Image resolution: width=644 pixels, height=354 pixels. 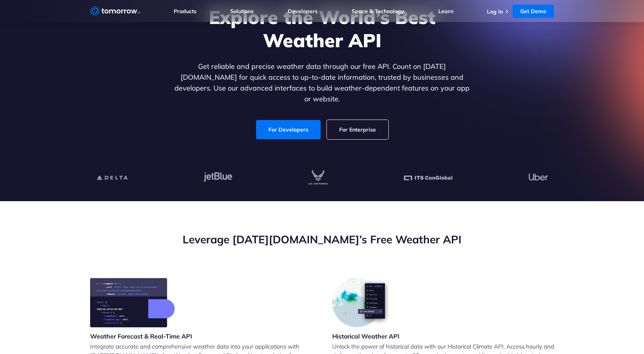 I want to click on h1: Explore the World’s Best Weather API, so click(x=322, y=28).